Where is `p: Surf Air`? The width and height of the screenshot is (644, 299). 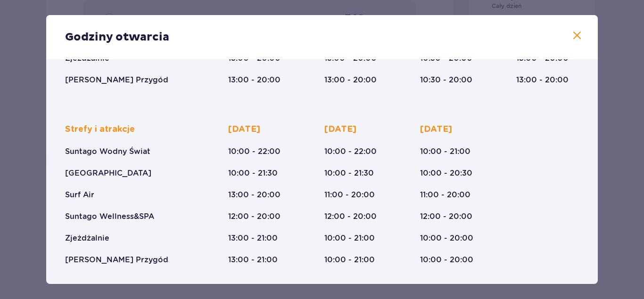
p: Surf Air is located at coordinates (80, 195).